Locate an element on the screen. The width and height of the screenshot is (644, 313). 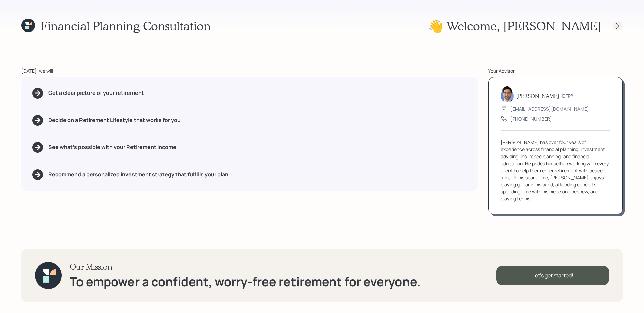
h6: CFP® is located at coordinates (568, 96).